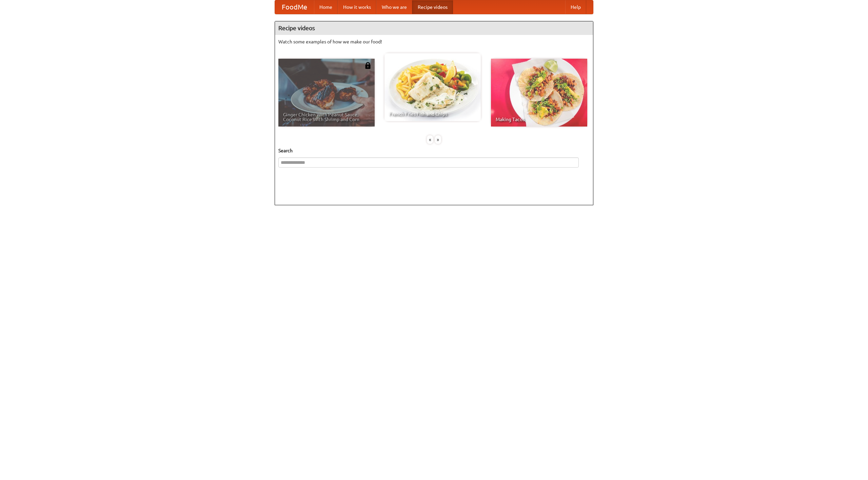 The image size is (868, 480). Describe the element at coordinates (433, 114) in the screenshot. I see `span: French Fries Fish and Chips` at that location.